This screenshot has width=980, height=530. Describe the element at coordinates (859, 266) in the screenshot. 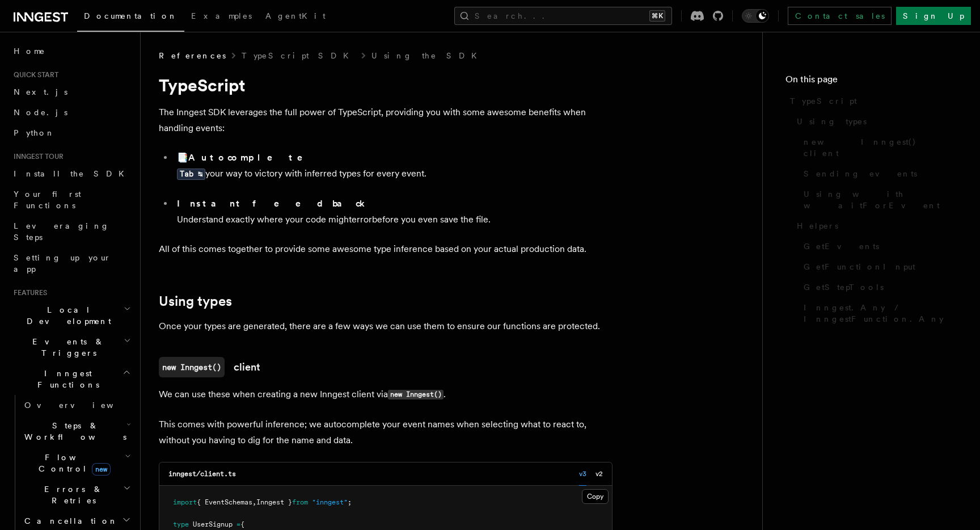

I see `span: GetFunctionInput` at that location.